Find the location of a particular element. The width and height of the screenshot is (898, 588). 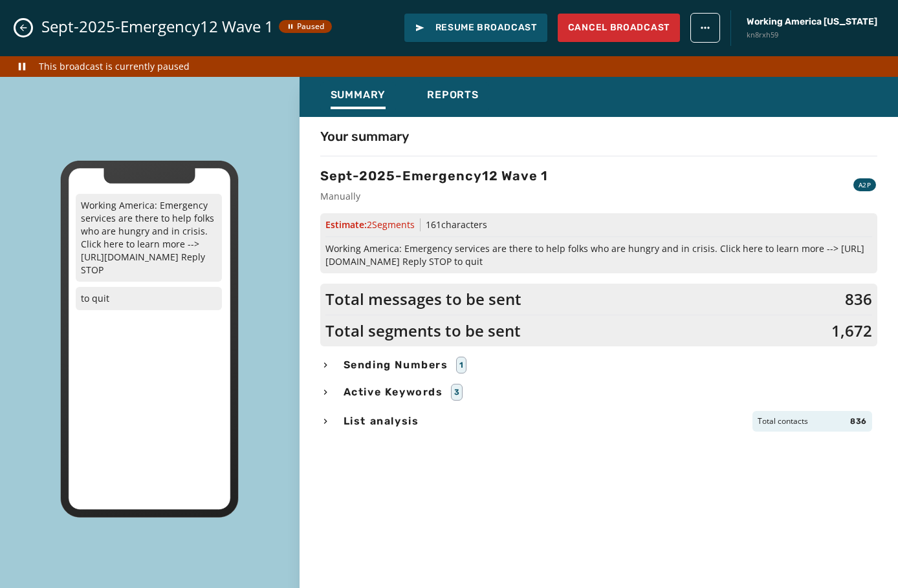

span: Estimate: is located at coordinates (370, 225).